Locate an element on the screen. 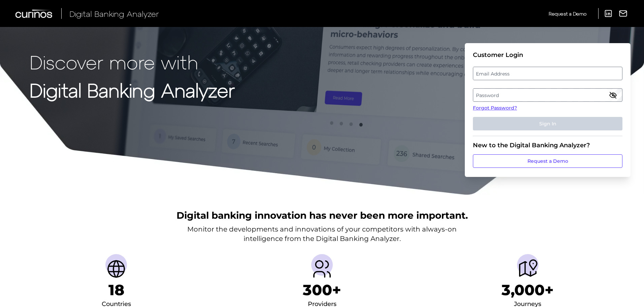  img: Countries is located at coordinates (116, 269).